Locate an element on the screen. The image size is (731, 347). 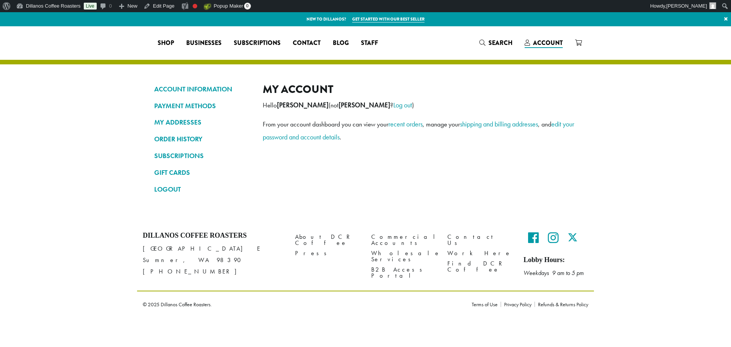
span: Search is located at coordinates (500, 43).